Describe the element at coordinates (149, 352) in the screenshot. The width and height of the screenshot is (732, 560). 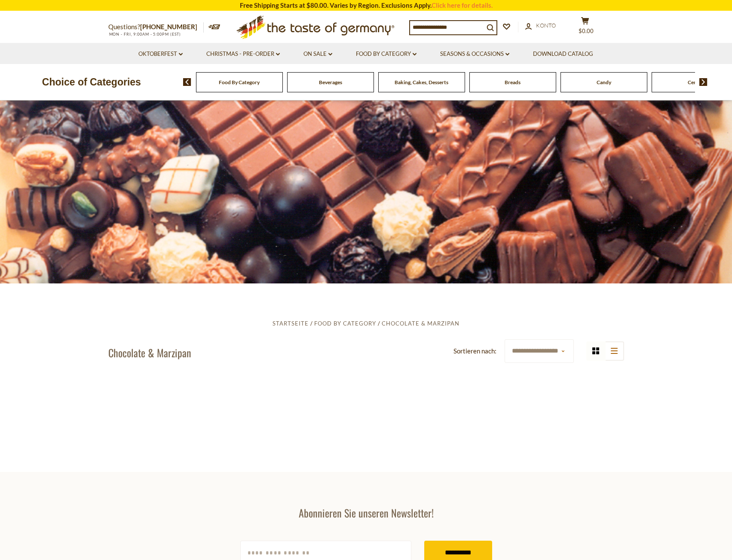
I see `h1: Chocolate & Marzipan` at that location.